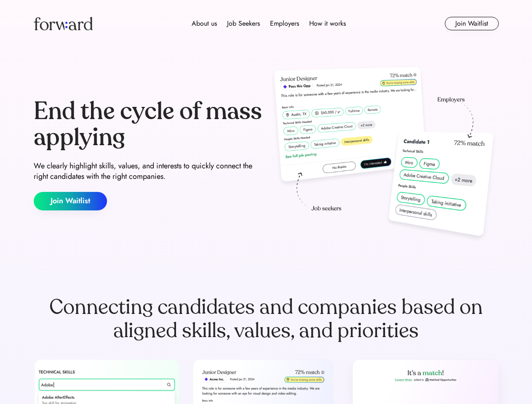 The height and width of the screenshot is (404, 532). What do you see at coordinates (63, 23) in the screenshot?
I see `img: Forward logo` at bounding box center [63, 23].